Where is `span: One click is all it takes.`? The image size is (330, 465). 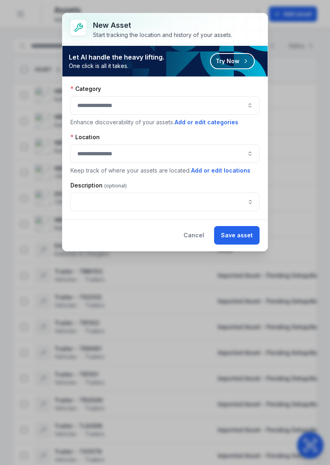
span: One click is all it takes. is located at coordinates (116, 66).